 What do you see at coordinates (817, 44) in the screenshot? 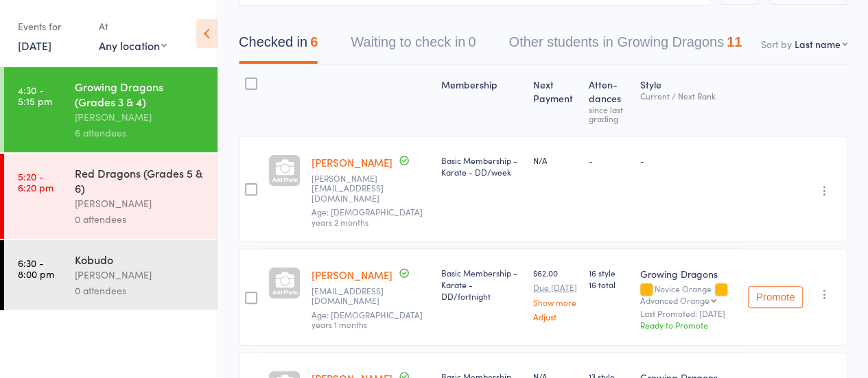
I see `div: Last name` at bounding box center [817, 44].